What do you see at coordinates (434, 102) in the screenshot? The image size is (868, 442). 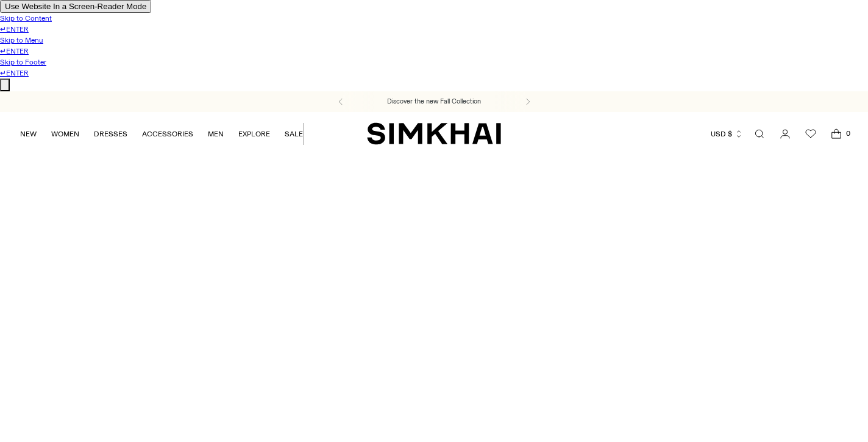 I see `h3: Discover the new Fall Collection` at bounding box center [434, 102].